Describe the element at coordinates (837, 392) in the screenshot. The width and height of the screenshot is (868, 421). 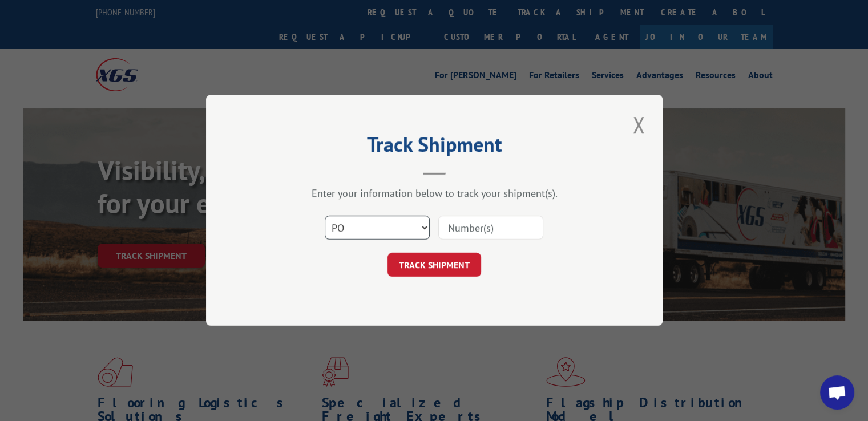
I see `a: Open chat` at that location.